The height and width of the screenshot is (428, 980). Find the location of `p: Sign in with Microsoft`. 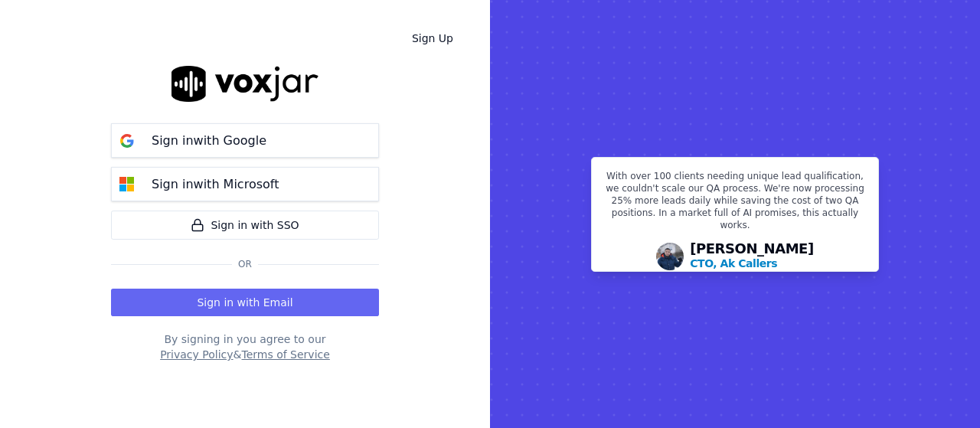

p: Sign in with Microsoft is located at coordinates (215, 185).